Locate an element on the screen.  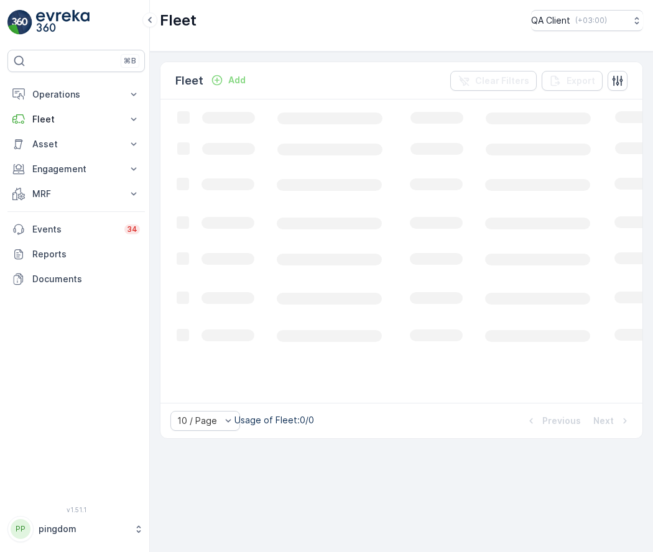
p: Next is located at coordinates (603, 421).